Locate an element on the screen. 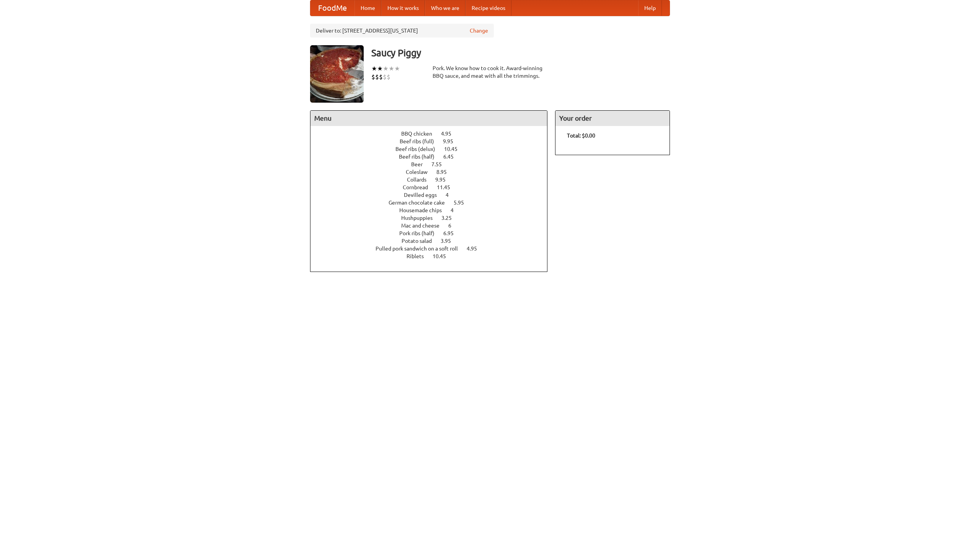  b: Total: $0.00 is located at coordinates (581, 136).